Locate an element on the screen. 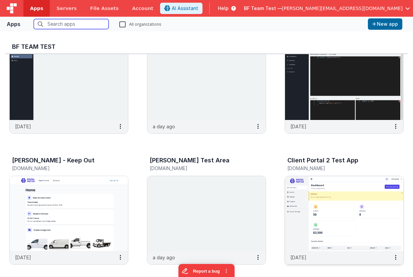 Image resolution: width=413 pixels, height=277 pixels. span: More options is located at coordinates (48, 7).